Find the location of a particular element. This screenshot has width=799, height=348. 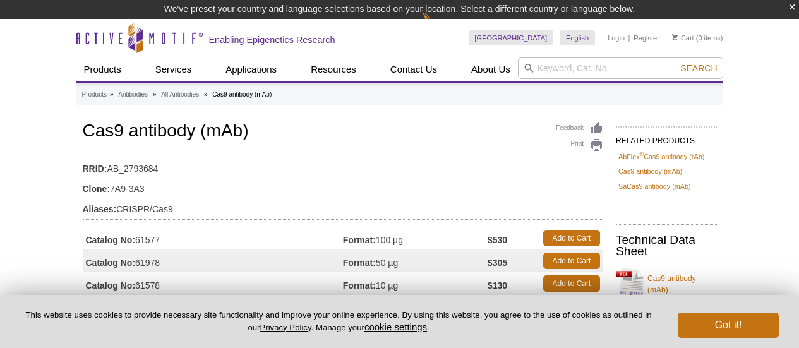

a: Login is located at coordinates (616, 38).